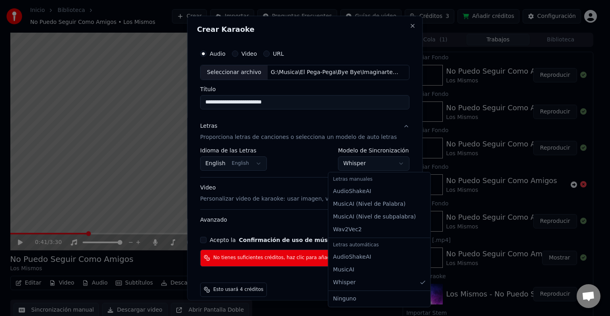 This screenshot has height=316, width=610. Describe the element at coordinates (380, 179) in the screenshot. I see `div: Letras manuales` at that location.